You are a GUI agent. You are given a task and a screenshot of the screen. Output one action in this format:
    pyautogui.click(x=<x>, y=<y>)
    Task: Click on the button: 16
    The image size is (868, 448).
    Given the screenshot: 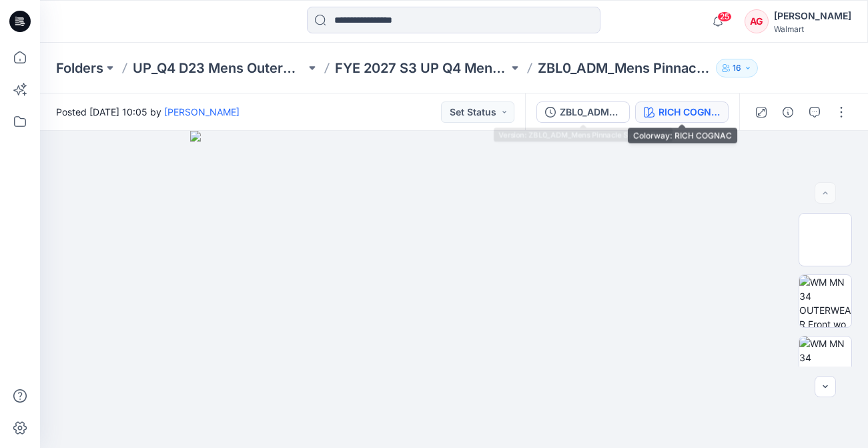 What is the action you would take?
    pyautogui.click(x=737, y=68)
    